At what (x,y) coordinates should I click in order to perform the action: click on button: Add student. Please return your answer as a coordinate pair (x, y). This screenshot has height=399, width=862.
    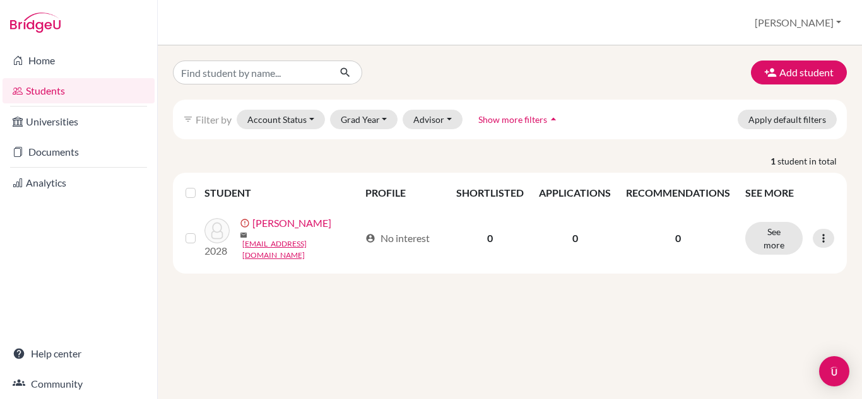
    Looking at the image, I should click on (799, 73).